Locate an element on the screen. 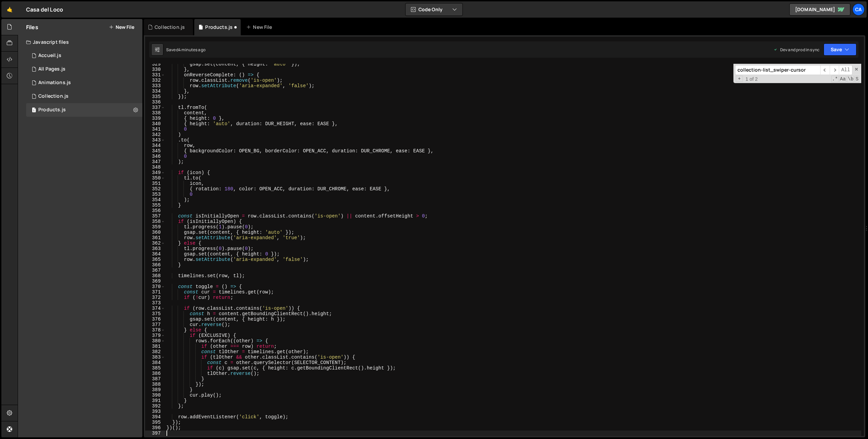 Image resolution: width=868 pixels, height=439 pixels. div: 354 is located at coordinates (155, 200).